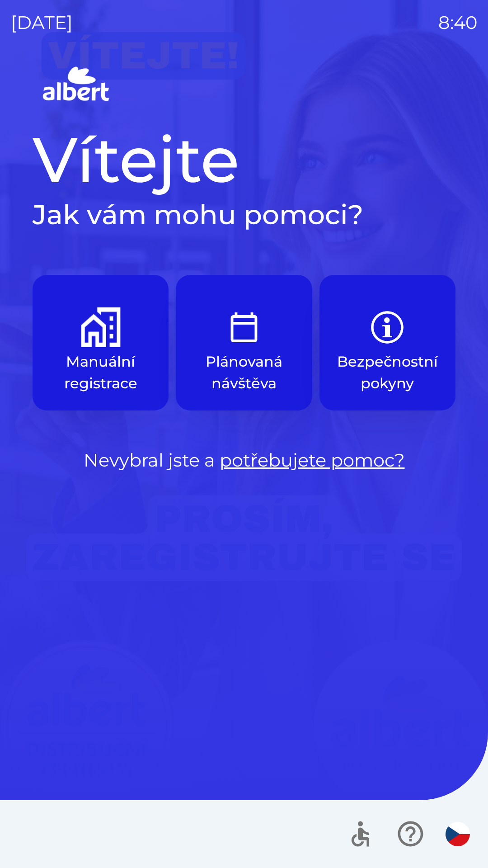 This screenshot has width=488, height=868. What do you see at coordinates (244, 159) in the screenshot?
I see `h1: Vítejte` at bounding box center [244, 159].